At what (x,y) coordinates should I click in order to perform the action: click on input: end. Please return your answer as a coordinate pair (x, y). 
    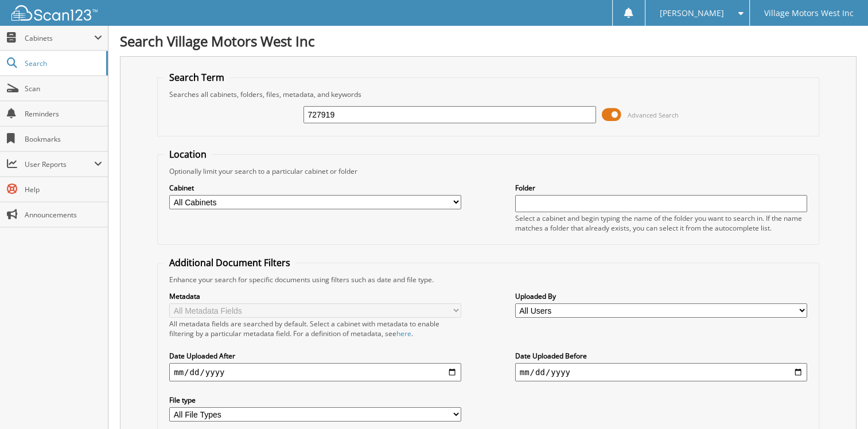
    Looking at the image, I should click on (662, 373).